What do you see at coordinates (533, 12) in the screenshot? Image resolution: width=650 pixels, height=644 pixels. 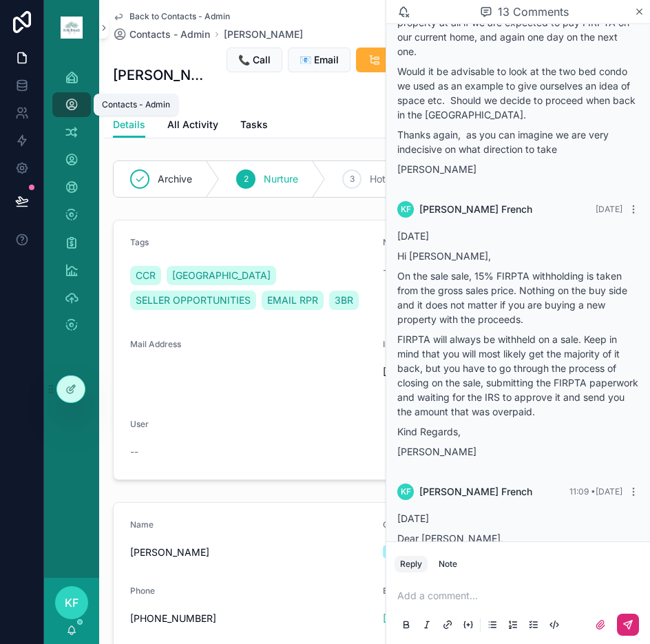 I see `span: 13 Comments` at bounding box center [533, 12].